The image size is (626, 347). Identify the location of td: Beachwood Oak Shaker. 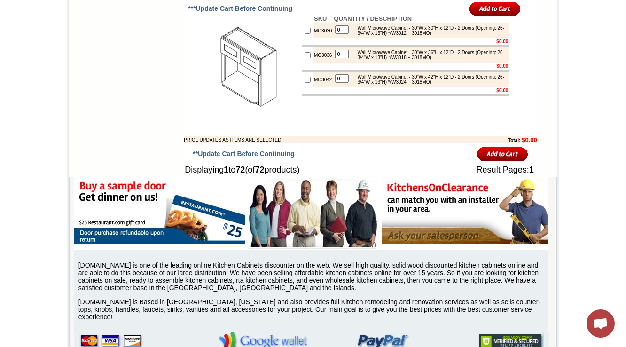
(148, 48).